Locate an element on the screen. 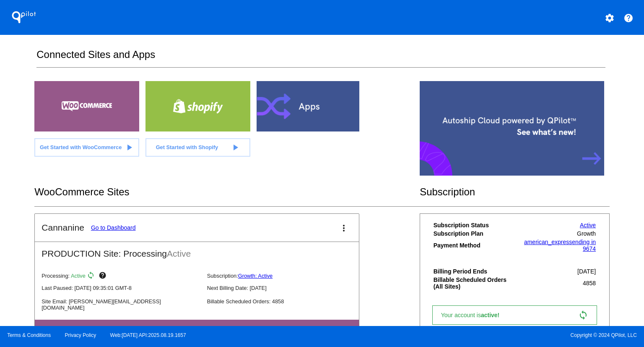  mat-icon: settings is located at coordinates (610, 18).